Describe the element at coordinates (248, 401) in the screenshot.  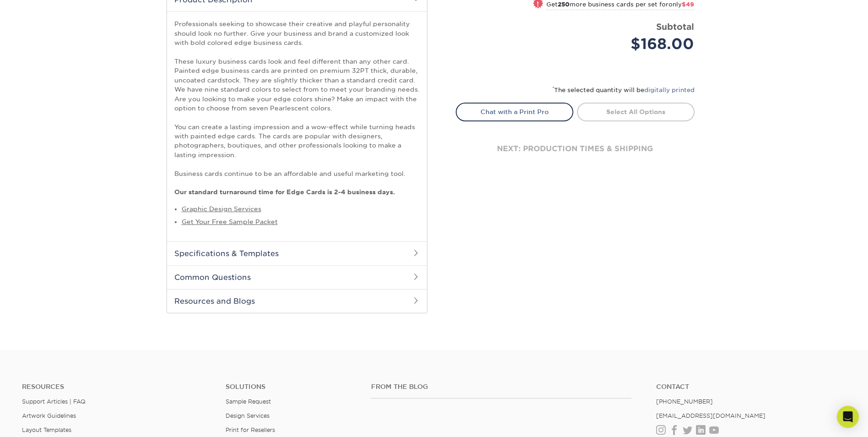
I see `a: Sample Request` at that location.